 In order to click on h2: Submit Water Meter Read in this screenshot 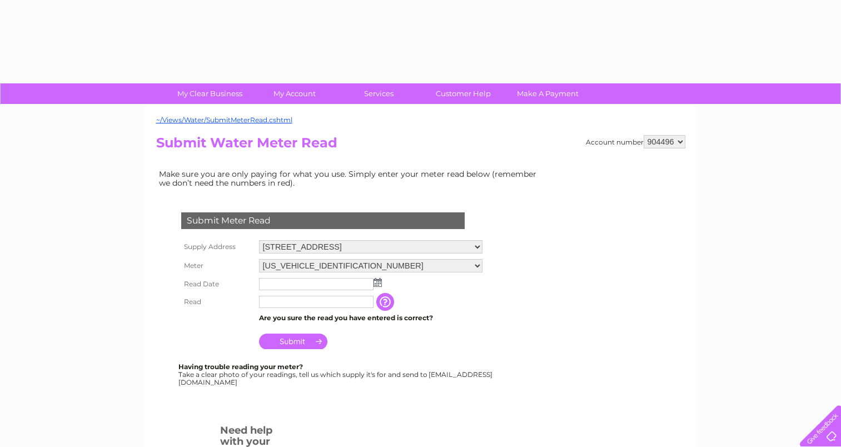, I will do `click(421, 146)`.